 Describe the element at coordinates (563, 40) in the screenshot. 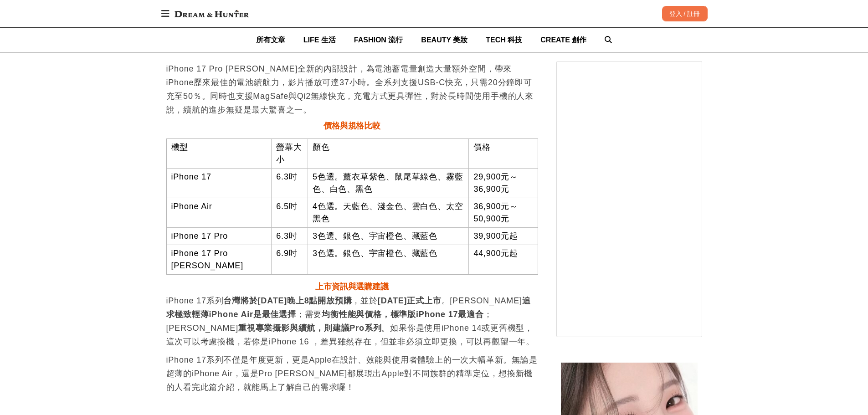

I see `a: CREATE 創作` at that location.